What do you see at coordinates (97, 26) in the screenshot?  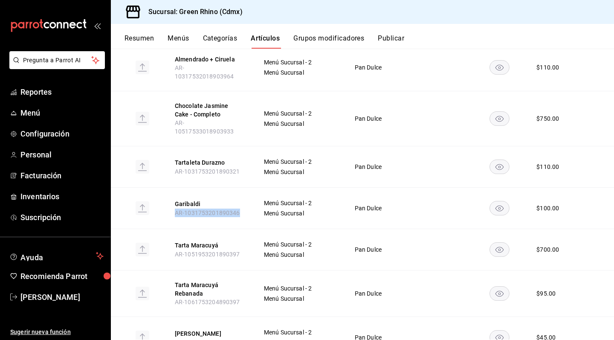 I see `button: open_drawer_menu` at bounding box center [97, 26].